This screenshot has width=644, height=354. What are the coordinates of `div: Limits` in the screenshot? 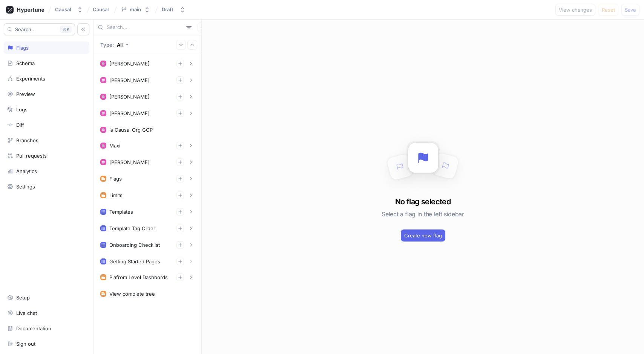 It's located at (116, 196).